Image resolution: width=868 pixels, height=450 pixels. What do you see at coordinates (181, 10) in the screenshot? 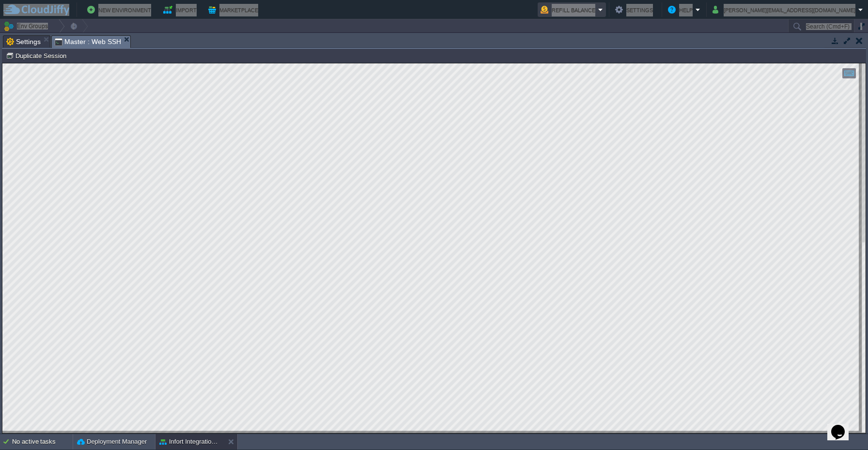
I see `button: Import` at bounding box center [181, 10].